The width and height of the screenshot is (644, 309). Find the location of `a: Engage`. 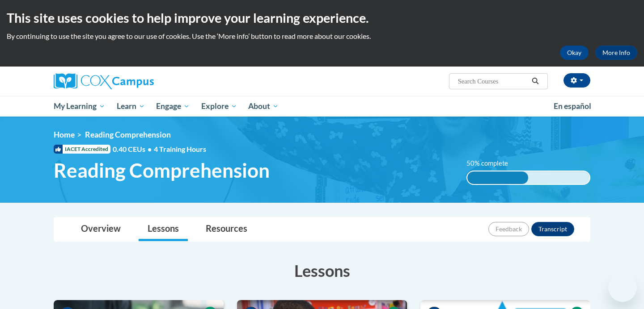

a: Engage is located at coordinates (172, 107).